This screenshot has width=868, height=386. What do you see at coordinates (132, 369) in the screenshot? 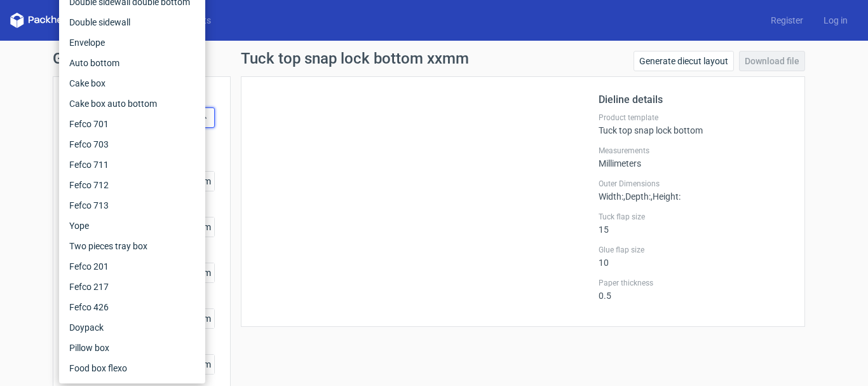
I see `div: Food box flexo` at bounding box center [132, 369].